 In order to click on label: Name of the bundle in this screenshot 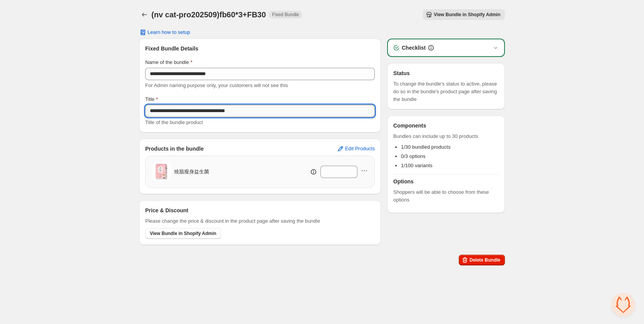, I will do `click(169, 63)`.